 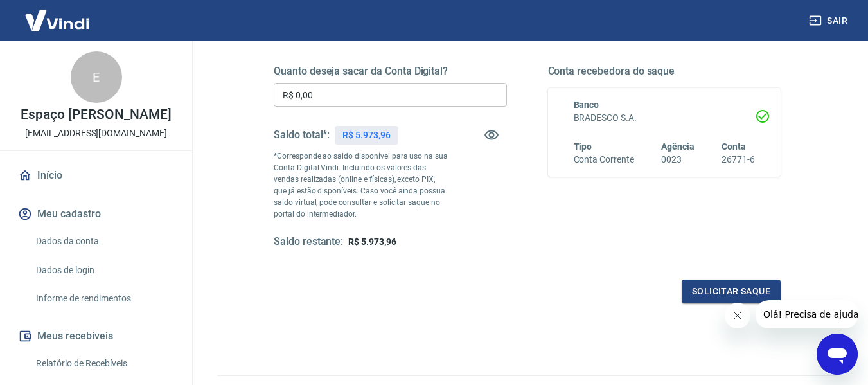 I want to click on h5: Saldo total*:, so click(x=301, y=135).